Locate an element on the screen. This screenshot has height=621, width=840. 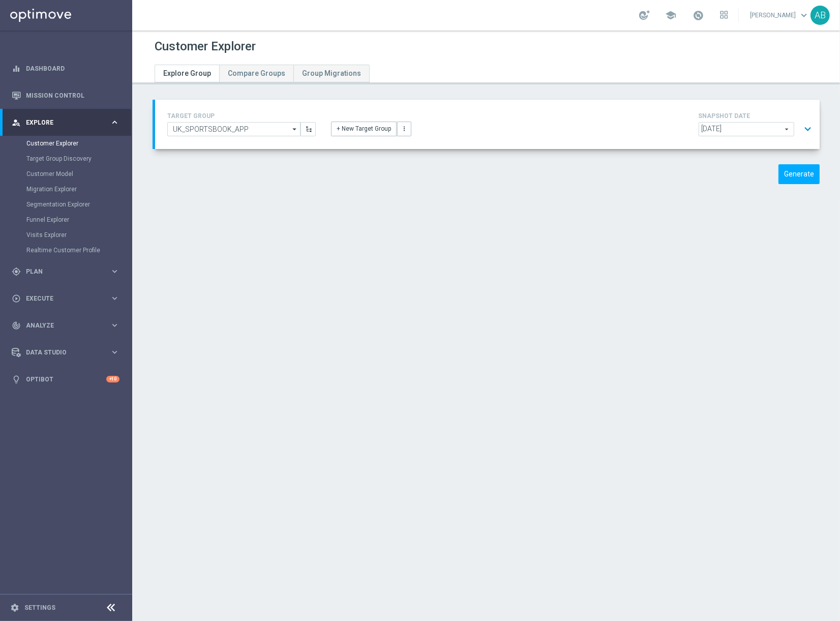
h4: SNAPSHOT DATE is located at coordinates (757, 116).